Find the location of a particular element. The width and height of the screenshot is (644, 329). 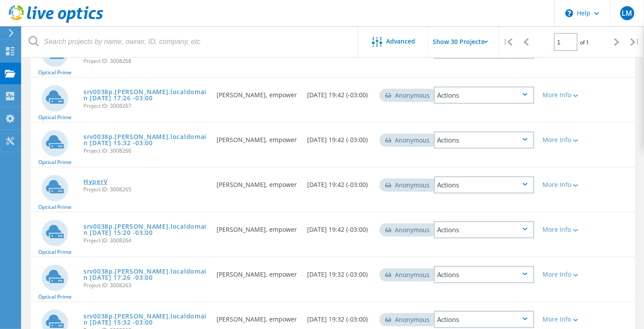

span: of 1 is located at coordinates (584, 42).